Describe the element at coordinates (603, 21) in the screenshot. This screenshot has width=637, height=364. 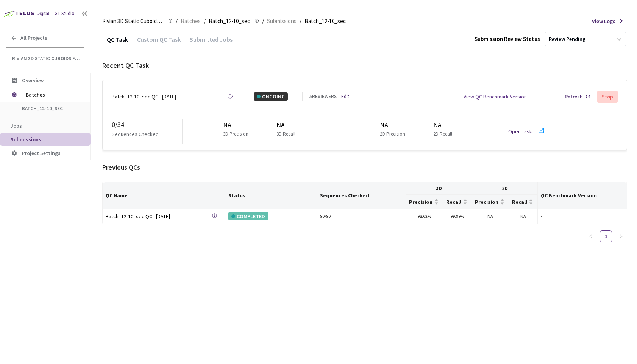
I see `span: View Logs` at that location.